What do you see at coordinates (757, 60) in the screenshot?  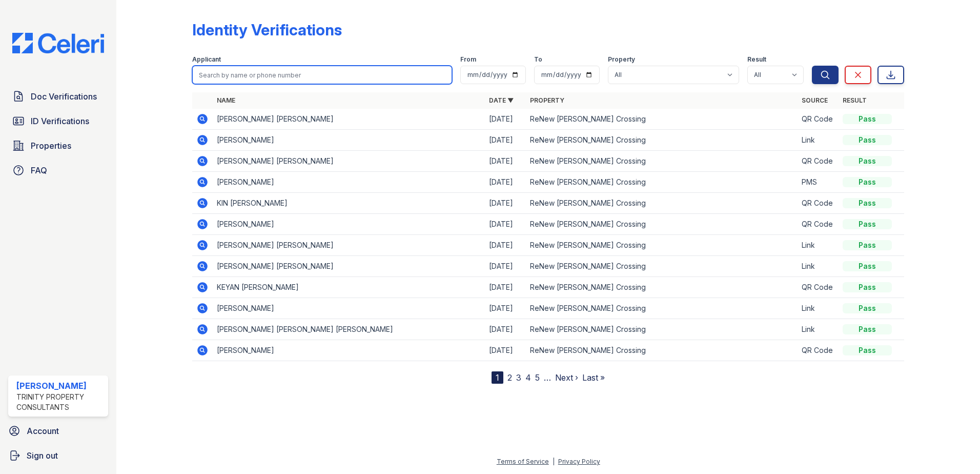 I see `label: Result` at bounding box center [757, 60].